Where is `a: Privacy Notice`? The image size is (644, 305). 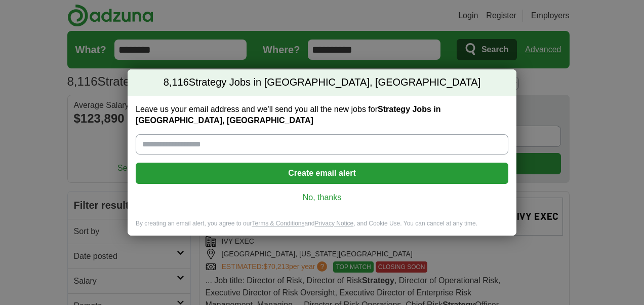
a: Privacy Notice is located at coordinates (334, 223).